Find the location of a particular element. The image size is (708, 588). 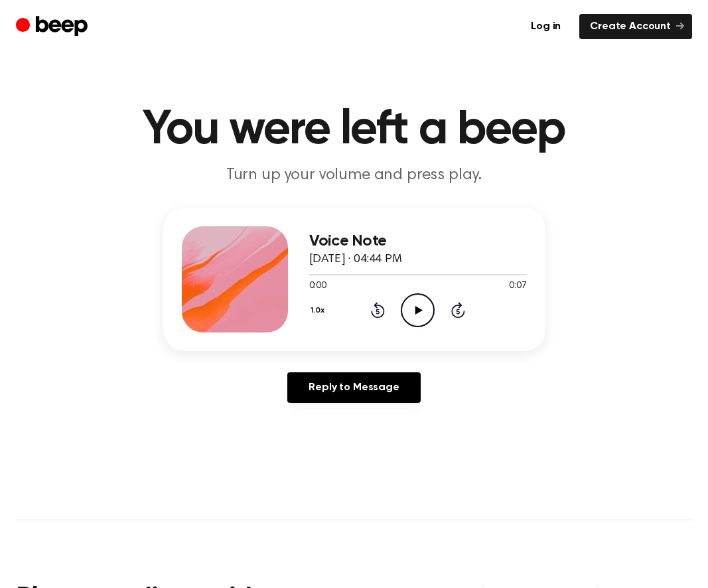

span: 0:07 is located at coordinates (518, 286).